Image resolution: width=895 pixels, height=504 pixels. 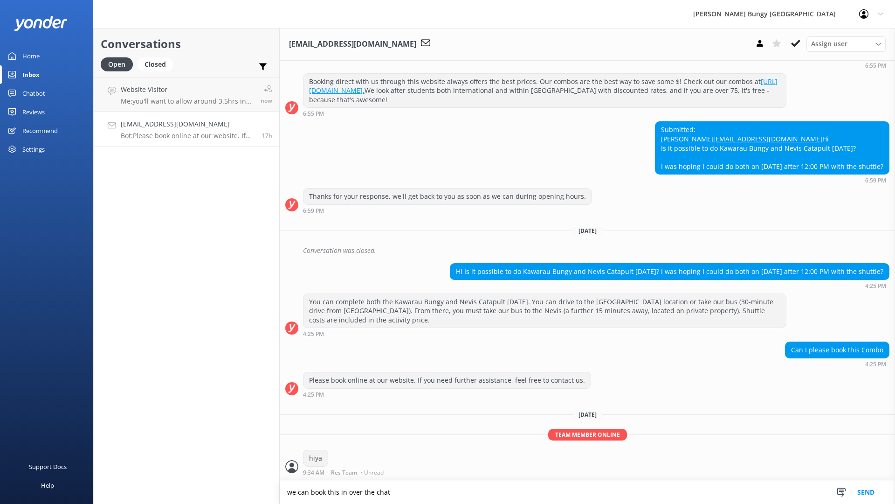 I want to click on a: Closed, so click(x=158, y=64).